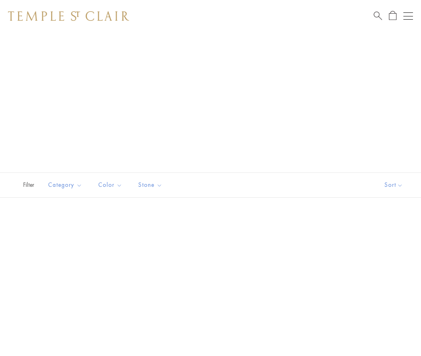 The image size is (421, 356). What do you see at coordinates (111, 185) in the screenshot?
I see `span: Color` at bounding box center [111, 185].